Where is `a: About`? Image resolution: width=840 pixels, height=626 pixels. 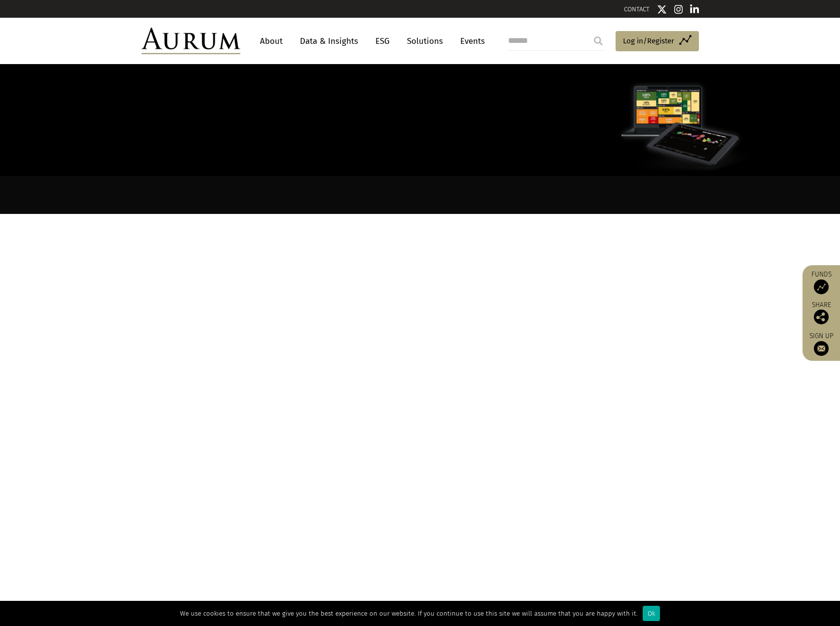
a: About is located at coordinates (271, 40).